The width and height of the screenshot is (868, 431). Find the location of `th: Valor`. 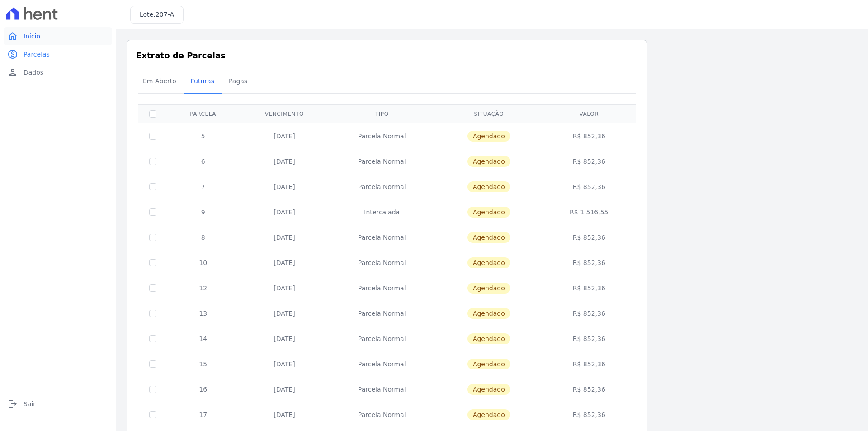

th: Valor is located at coordinates (589, 114).